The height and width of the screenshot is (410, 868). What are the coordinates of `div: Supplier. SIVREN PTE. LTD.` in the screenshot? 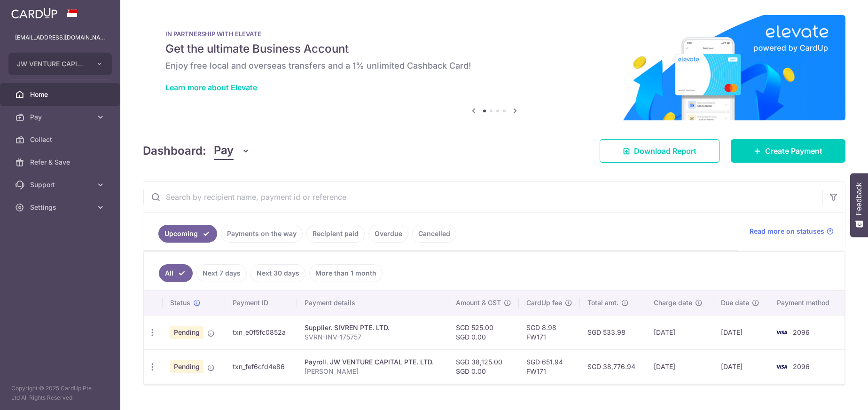 It's located at (373, 328).